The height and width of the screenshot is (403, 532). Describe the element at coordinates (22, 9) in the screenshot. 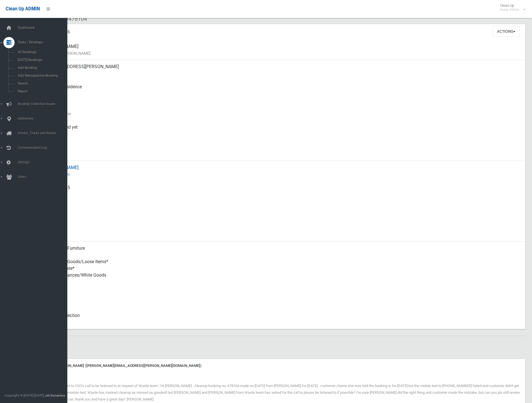

I see `span: Clean Up ADMIN` at that location.